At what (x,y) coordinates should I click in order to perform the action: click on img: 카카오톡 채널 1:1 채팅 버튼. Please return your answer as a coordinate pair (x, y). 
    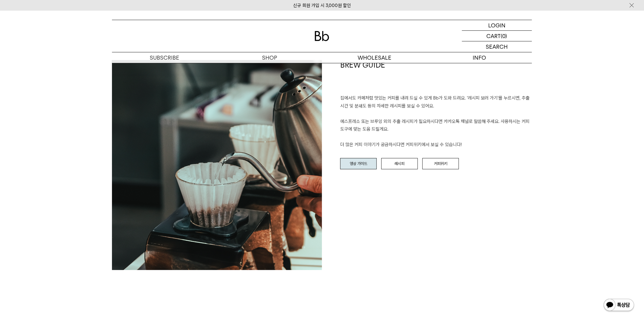
    Looking at the image, I should click on (619, 306).